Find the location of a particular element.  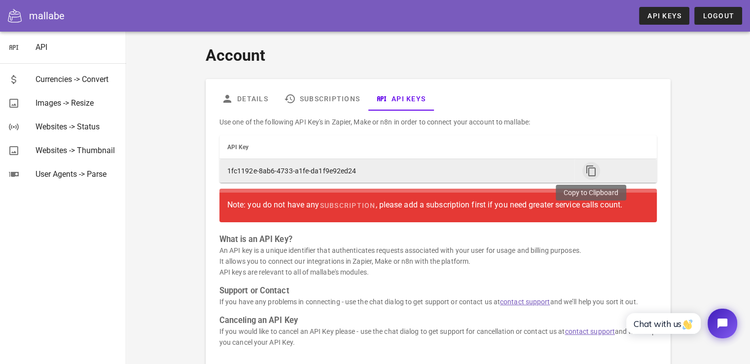

a: subscription is located at coordinates (347, 205).